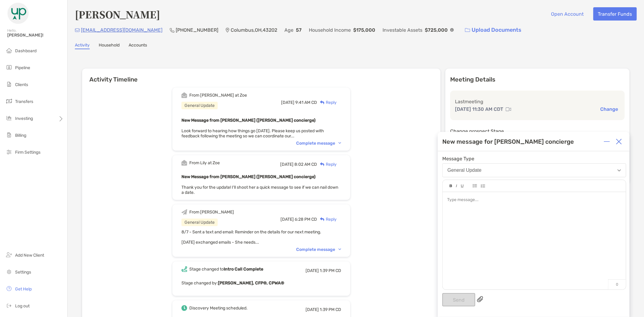  I want to click on img: transfers icon, so click(9, 101).